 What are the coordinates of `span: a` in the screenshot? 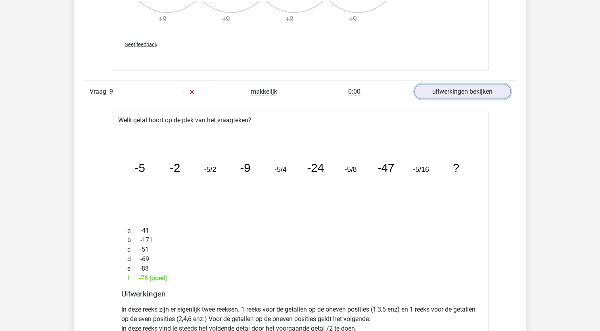 It's located at (134, 230).